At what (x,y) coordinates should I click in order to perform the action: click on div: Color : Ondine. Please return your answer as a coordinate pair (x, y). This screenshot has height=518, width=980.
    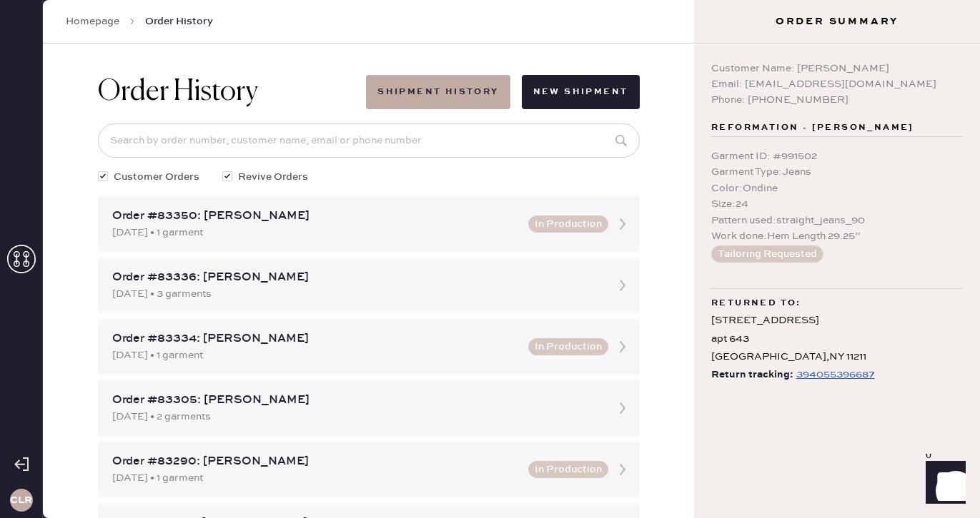
    Looking at the image, I should click on (837, 189).